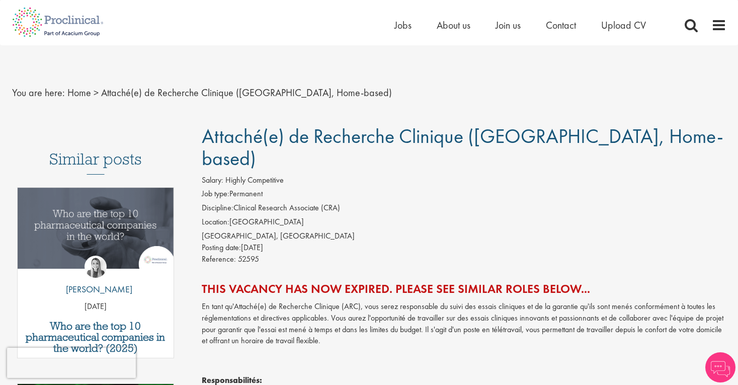 The height and width of the screenshot is (385, 738). I want to click on a: Jobs, so click(403, 25).